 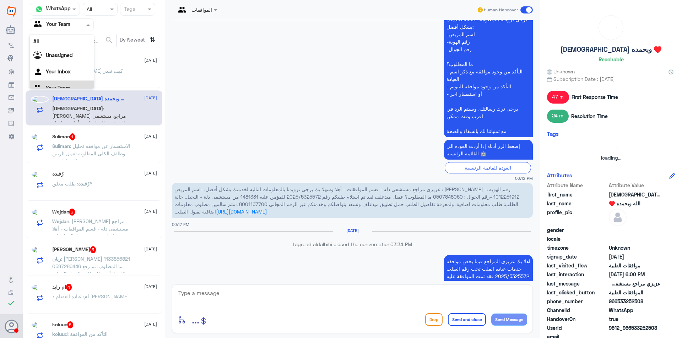 What do you see at coordinates (577, 293) in the screenshot?
I see `span: last_clicked_button` at bounding box center [577, 293].